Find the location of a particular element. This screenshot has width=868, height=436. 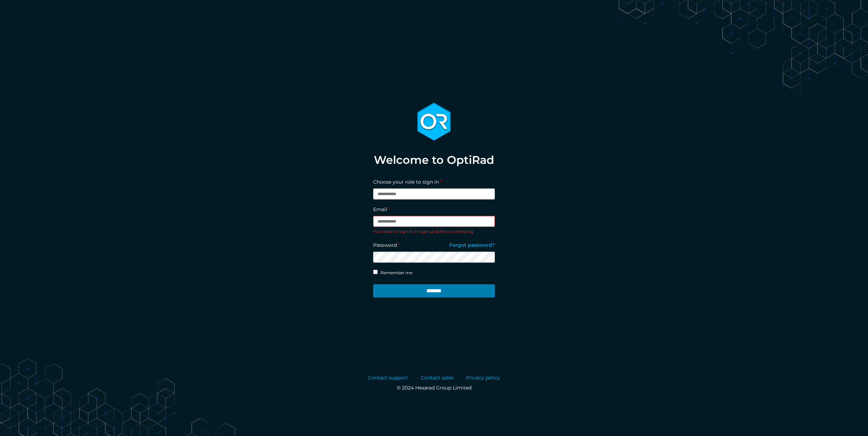

label: Email is located at coordinates (381, 209).